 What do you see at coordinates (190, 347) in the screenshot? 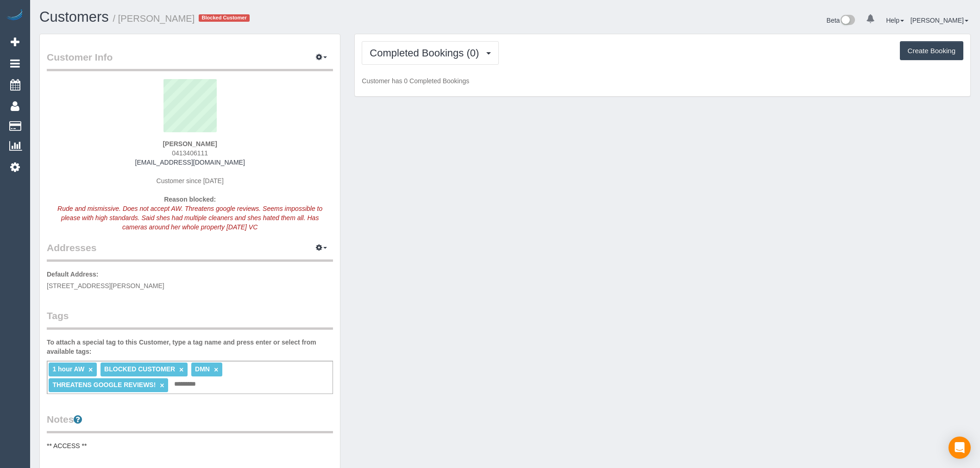
I see `label: To attach a special tag to this Customer, type a tag name and press enter or select from availabl...` at bounding box center [190, 347].